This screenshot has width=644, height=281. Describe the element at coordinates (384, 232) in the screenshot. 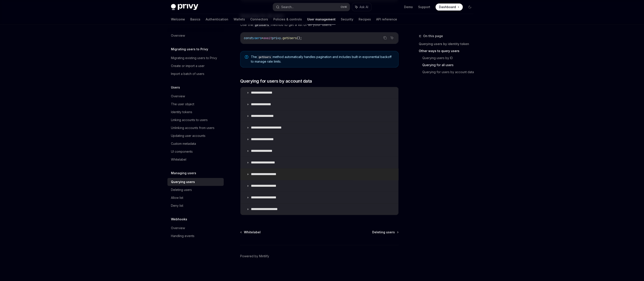

I see `span: Deleting users` at that location.